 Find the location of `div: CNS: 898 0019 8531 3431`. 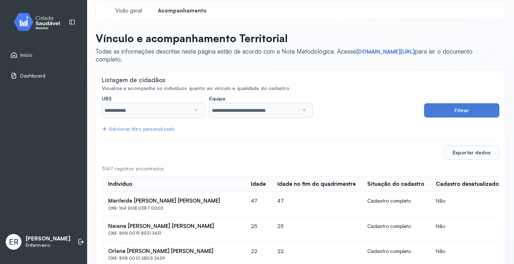

div: CNS: 898 0019 8531 3431 is located at coordinates (174, 233).